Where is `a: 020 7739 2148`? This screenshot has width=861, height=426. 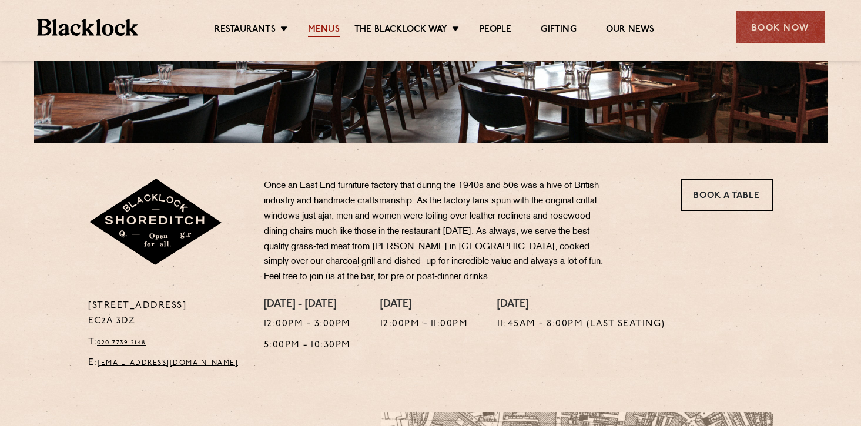
a: 020 7739 2148 is located at coordinates (122, 343).